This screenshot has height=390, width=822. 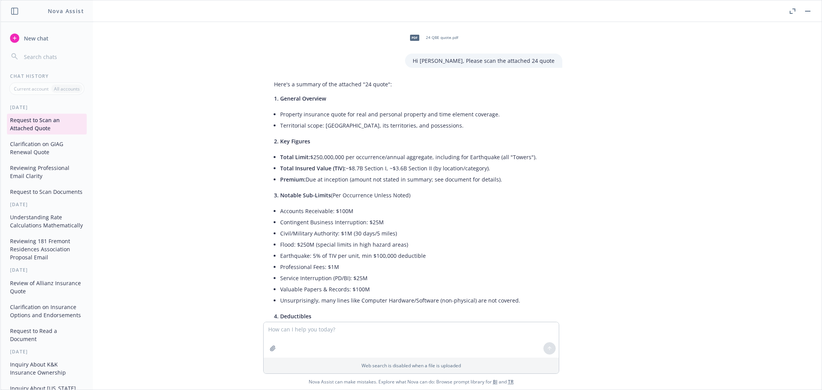 I want to click on li: Earthquake: 5% of TIV per unit, min $100,000 deductible, so click(x=417, y=255).